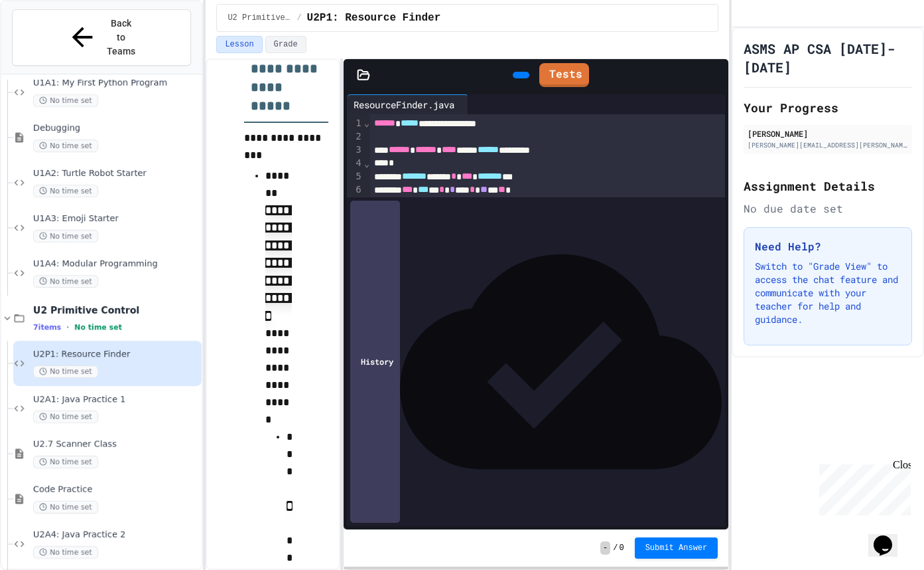  What do you see at coordinates (375, 361) in the screenshot?
I see `div: History` at bounding box center [375, 361].